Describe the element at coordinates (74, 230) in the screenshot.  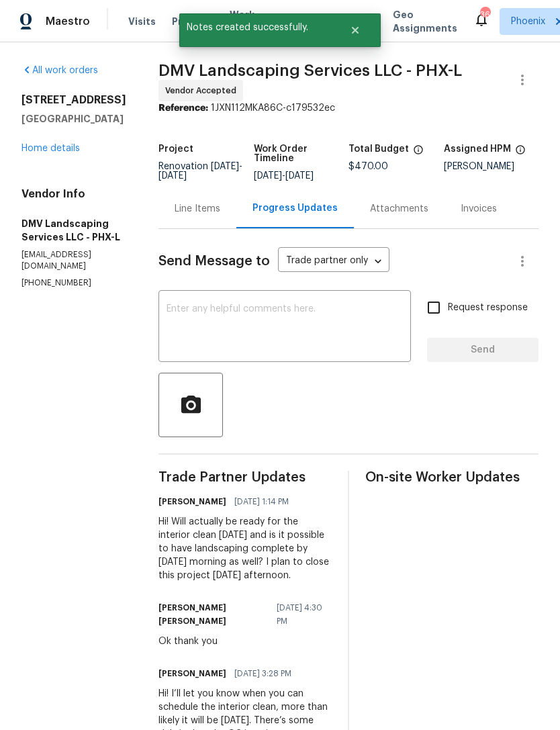
I see `h5: DMV Landscaping Services LLC - PHX-L` at that location.